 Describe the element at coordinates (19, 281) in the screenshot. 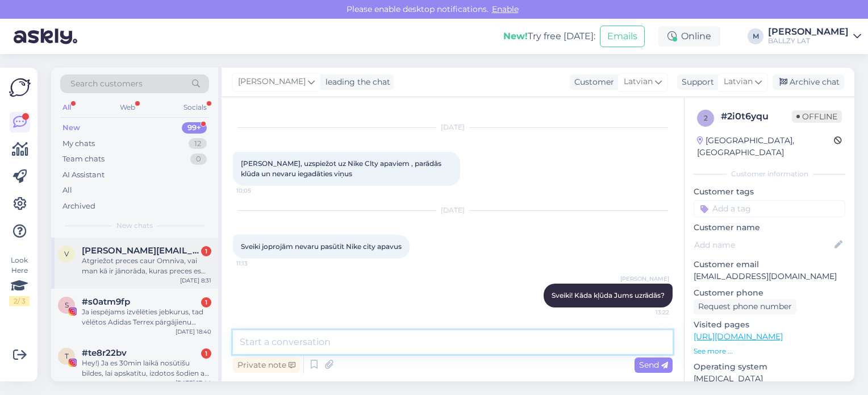

I see `div: Look Here` at that location.